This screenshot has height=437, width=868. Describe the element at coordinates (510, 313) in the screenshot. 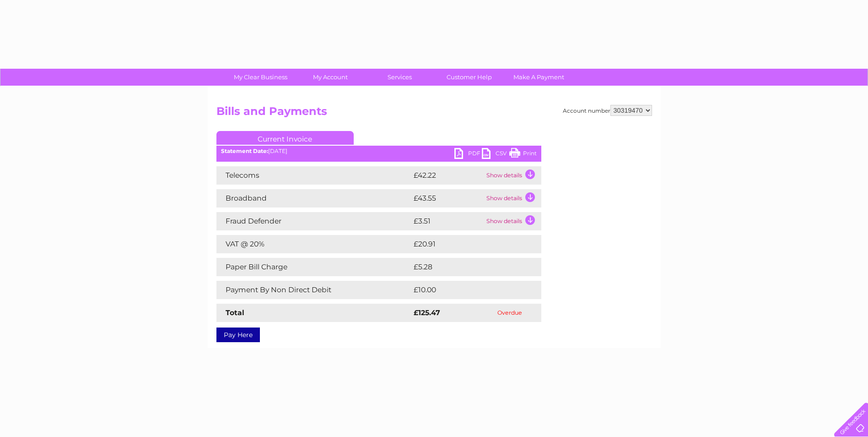

I see `td: Overdue` at that location.